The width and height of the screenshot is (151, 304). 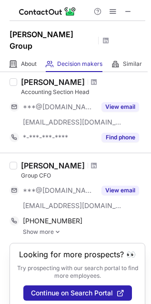 What do you see at coordinates (83, 92) in the screenshot?
I see `div: Accounting Section Head` at bounding box center [83, 92].